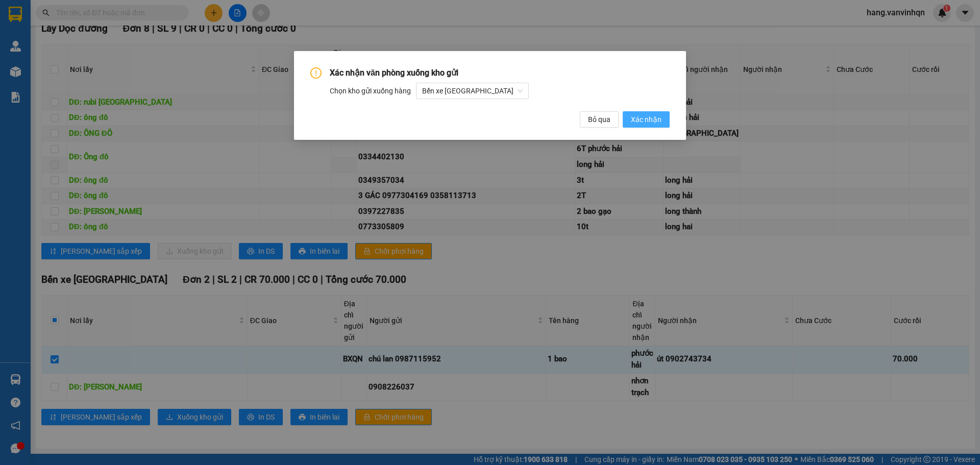 The image size is (980, 465). Describe the element at coordinates (500, 91) in the screenshot. I see `div: Chọn kho gửi xuống hàng` at that location.